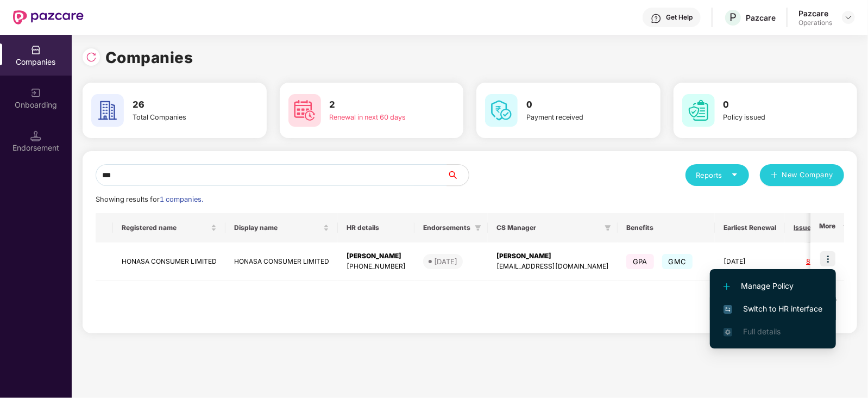 The width and height of the screenshot is (868, 398). What do you see at coordinates (773, 309) in the screenshot?
I see `span: Switch to HR interface` at bounding box center [773, 309].